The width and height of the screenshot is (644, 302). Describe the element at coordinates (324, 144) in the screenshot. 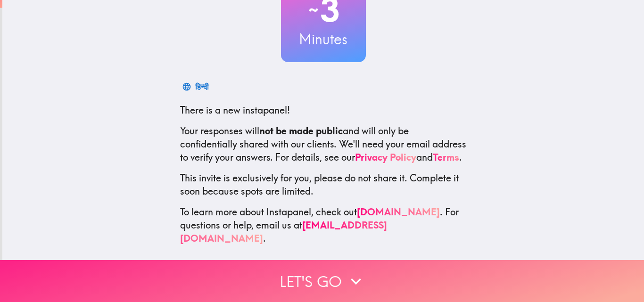

I see `p: Your responses will and will only be confidentially shared with our clients. We'll need your emai...` at that location.